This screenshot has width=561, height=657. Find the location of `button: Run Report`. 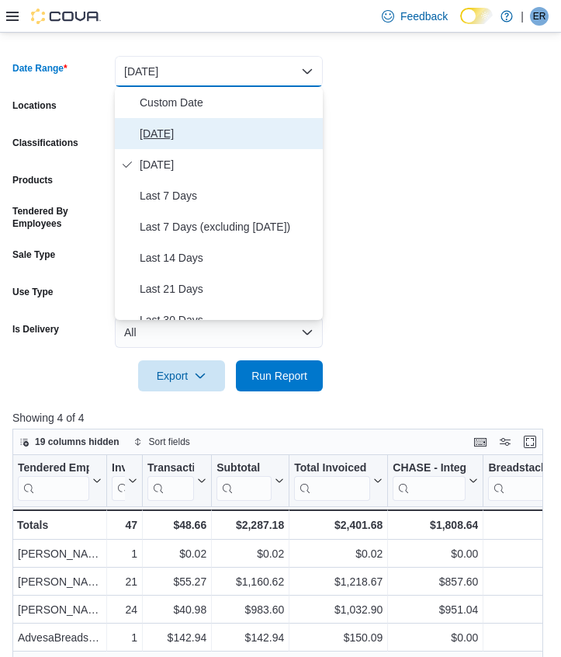

button: Run Report is located at coordinates (280, 376).